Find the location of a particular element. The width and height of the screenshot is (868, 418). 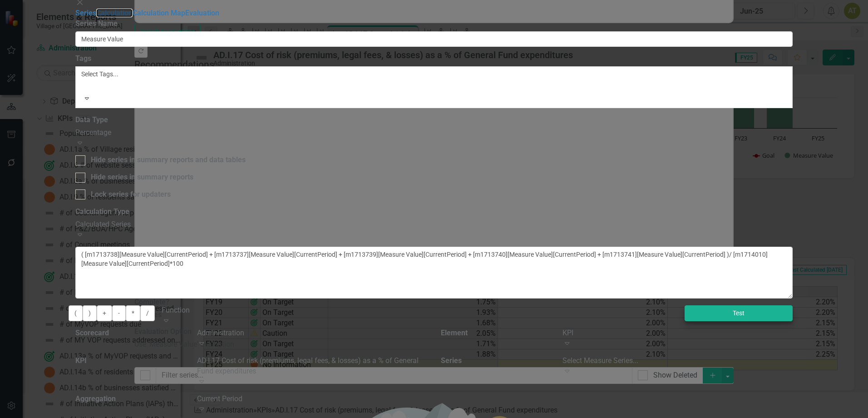

div: Hide series in summary reports is located at coordinates (142, 177).